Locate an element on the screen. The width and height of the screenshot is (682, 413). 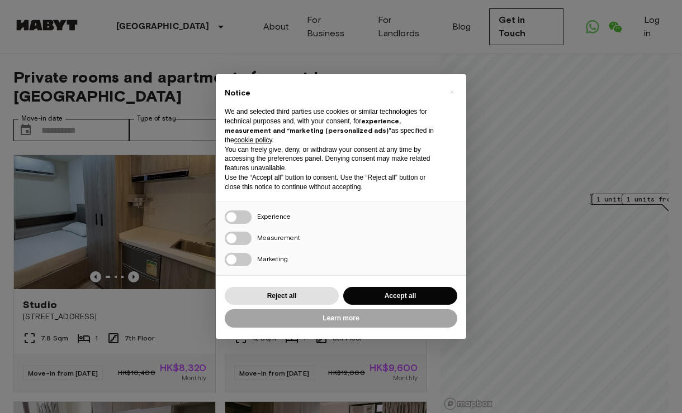
button: Learn more is located at coordinates (341, 318).